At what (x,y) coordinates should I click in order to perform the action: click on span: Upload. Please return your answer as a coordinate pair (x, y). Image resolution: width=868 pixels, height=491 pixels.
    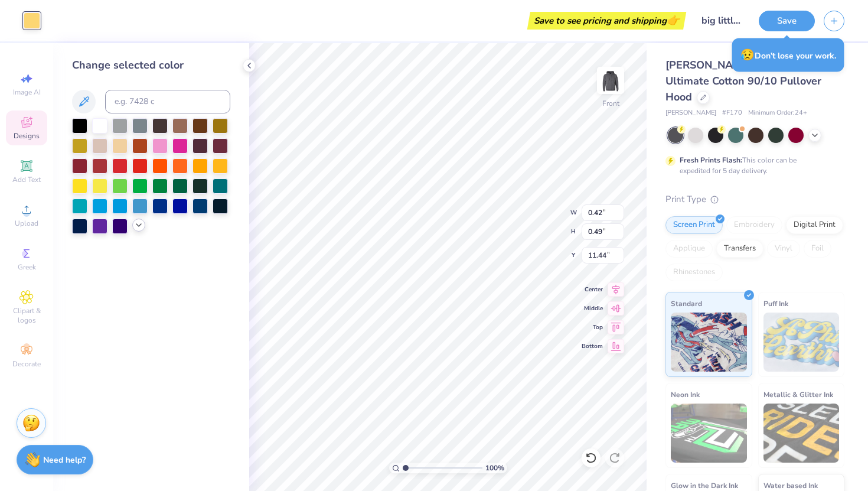
    Looking at the image, I should click on (27, 224).